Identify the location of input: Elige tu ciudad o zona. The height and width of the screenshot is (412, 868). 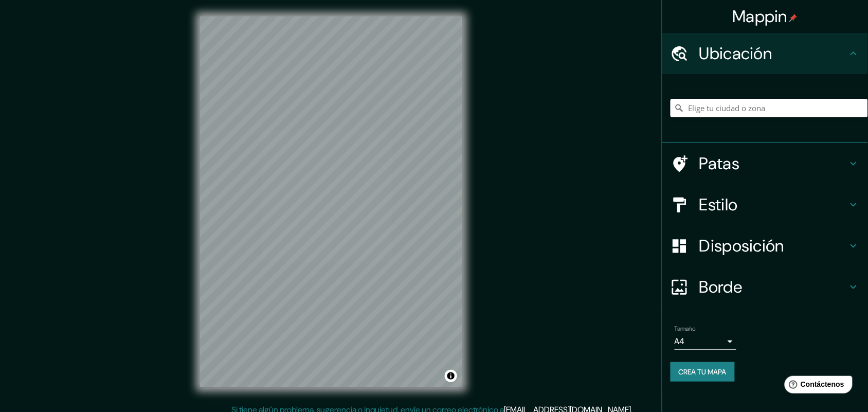
(770, 108).